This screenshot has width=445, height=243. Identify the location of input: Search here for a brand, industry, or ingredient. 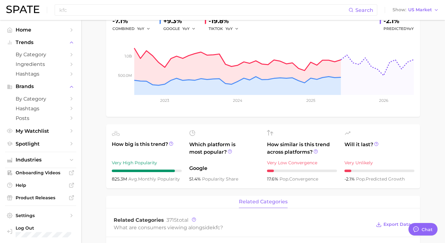
(203, 10).